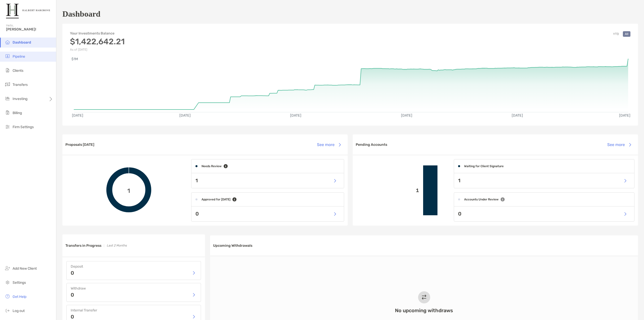 Image resolution: width=644 pixels, height=320 pixels. Describe the element at coordinates (19, 283) in the screenshot. I see `span: Settings` at that location.